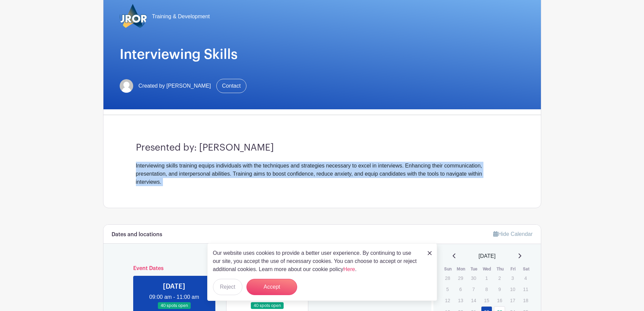  I want to click on th: Thu, so click(500, 269).